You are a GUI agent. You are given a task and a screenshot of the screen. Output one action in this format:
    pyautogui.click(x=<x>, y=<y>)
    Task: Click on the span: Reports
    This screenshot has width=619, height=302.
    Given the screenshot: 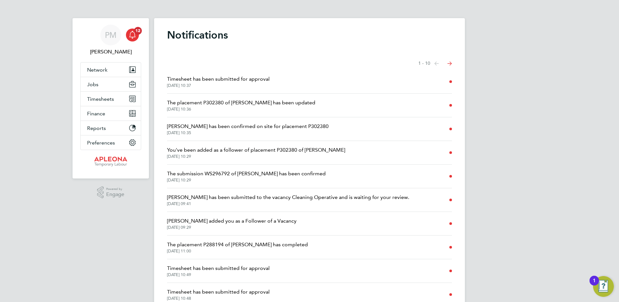 What is the action you would take?
    pyautogui.click(x=96, y=128)
    